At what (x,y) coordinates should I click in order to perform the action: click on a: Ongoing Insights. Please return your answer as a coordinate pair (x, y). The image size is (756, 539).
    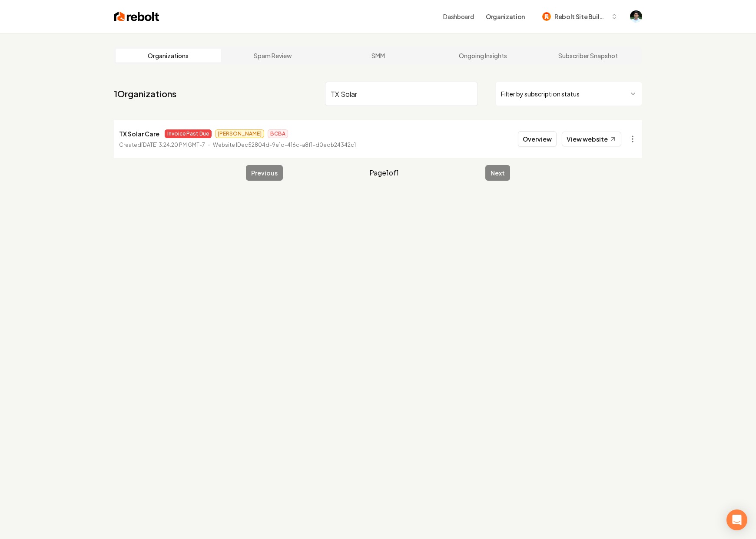
    Looking at the image, I should click on (483, 56).